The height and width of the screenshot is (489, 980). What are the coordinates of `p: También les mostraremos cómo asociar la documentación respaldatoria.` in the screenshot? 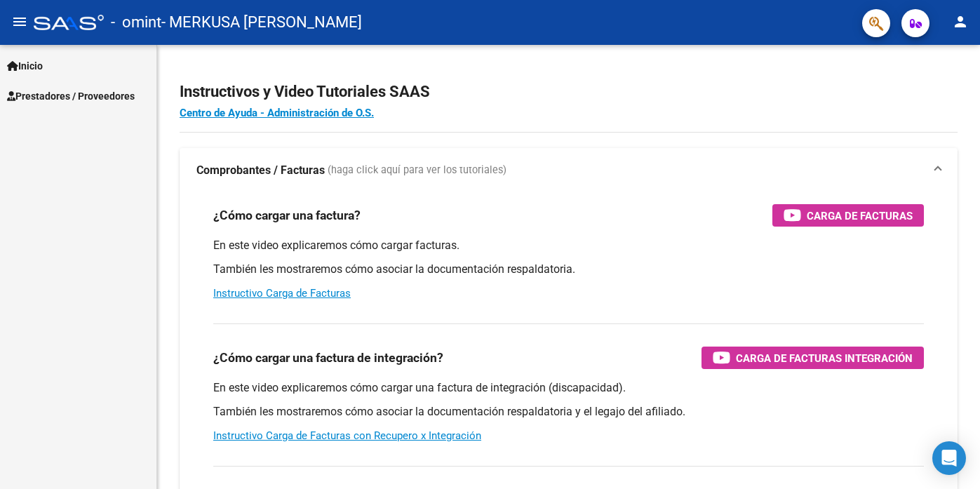 It's located at (569, 270).